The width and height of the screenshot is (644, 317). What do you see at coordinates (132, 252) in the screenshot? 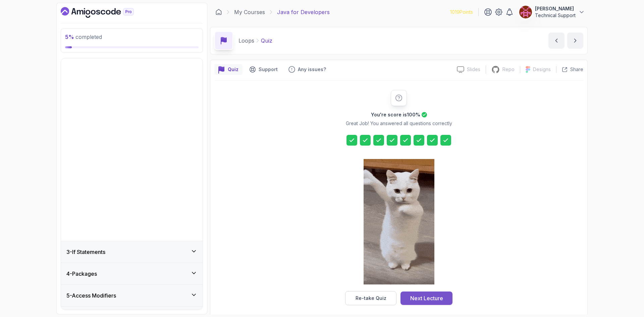
I see `button: 3-If Statements` at bounding box center [132, 252].